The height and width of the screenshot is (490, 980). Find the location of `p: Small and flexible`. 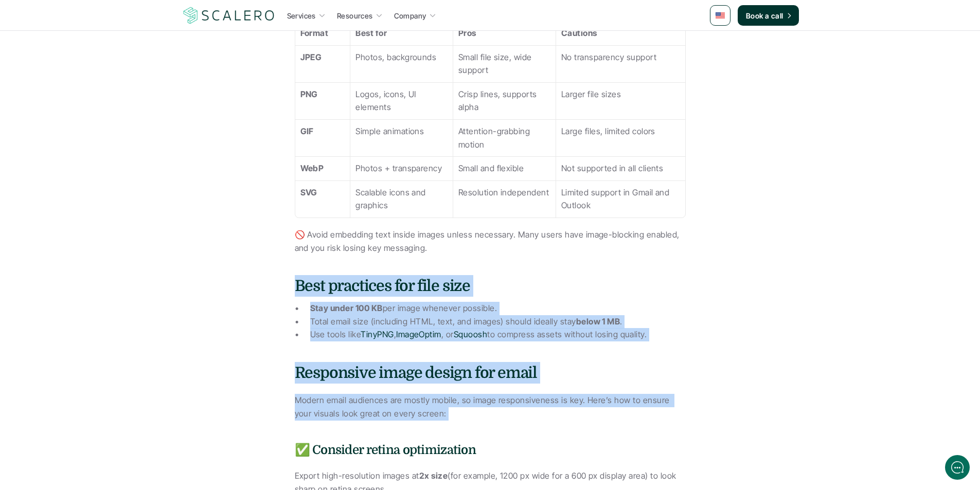

p: Small and flexible is located at coordinates (505, 169).